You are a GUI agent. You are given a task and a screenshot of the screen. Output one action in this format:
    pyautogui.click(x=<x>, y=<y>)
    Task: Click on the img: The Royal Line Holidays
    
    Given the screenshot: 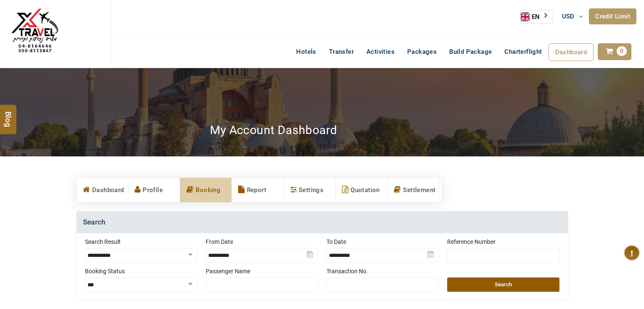 What is the action you would take?
    pyautogui.click(x=34, y=32)
    